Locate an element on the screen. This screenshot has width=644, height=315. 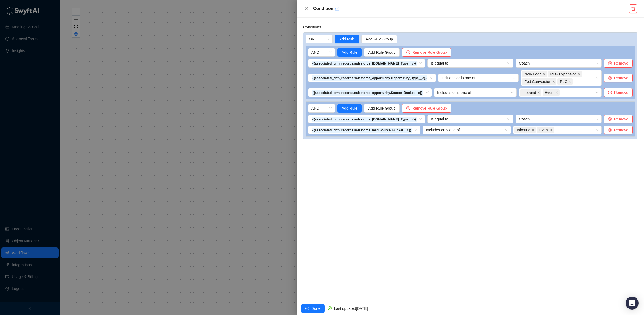
label: Conditions is located at coordinates (314, 27).